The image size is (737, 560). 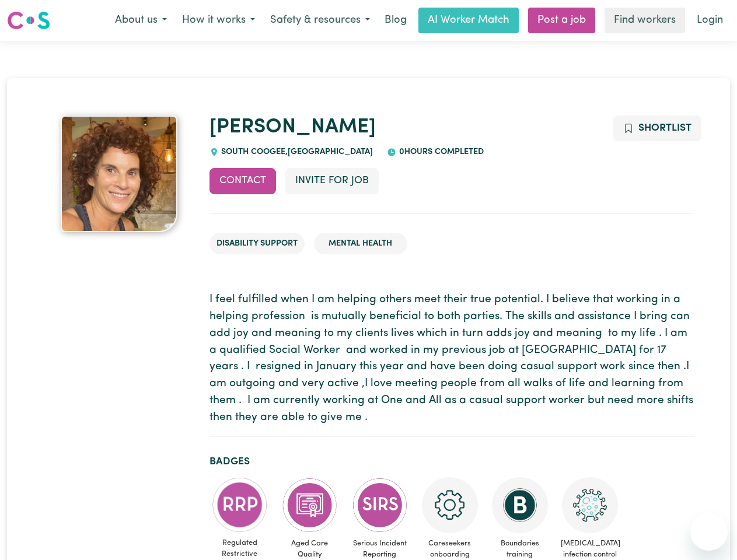 What do you see at coordinates (28, 21) in the screenshot?
I see `a: Careseekers logo` at bounding box center [28, 21].